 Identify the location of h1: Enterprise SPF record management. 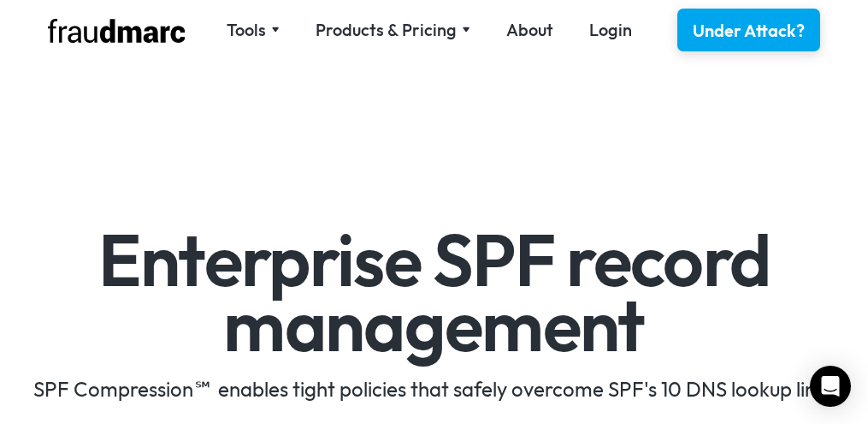
(433, 292).